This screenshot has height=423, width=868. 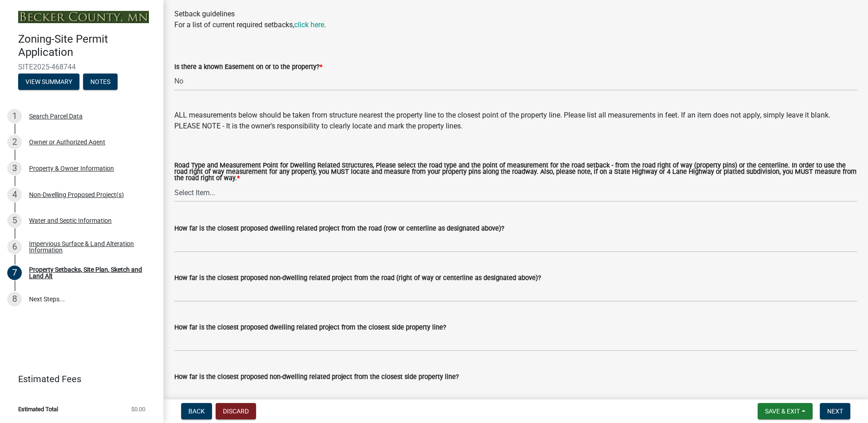 What do you see at coordinates (316, 377) in the screenshot?
I see `label: How far is the closest proposed non-dwelling related project from the closest side property line?` at bounding box center [316, 377].